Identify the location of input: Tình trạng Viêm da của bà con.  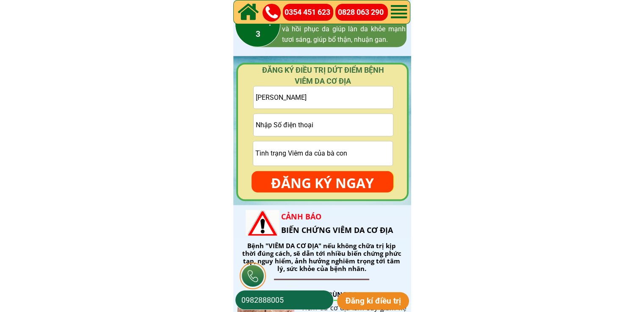
(323, 153).